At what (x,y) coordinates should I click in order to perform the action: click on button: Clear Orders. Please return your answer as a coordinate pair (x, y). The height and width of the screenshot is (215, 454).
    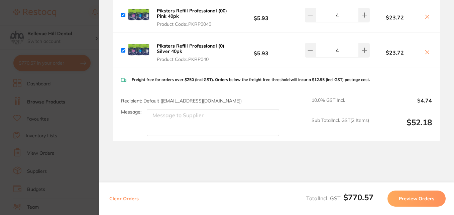
    Looking at the image, I should click on (124, 198).